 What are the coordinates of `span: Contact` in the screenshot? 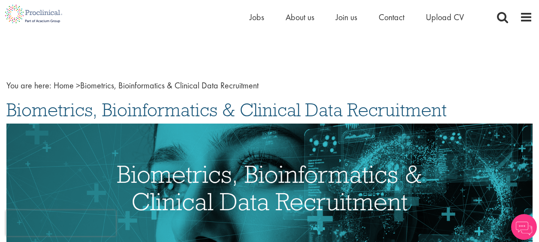 It's located at (391, 17).